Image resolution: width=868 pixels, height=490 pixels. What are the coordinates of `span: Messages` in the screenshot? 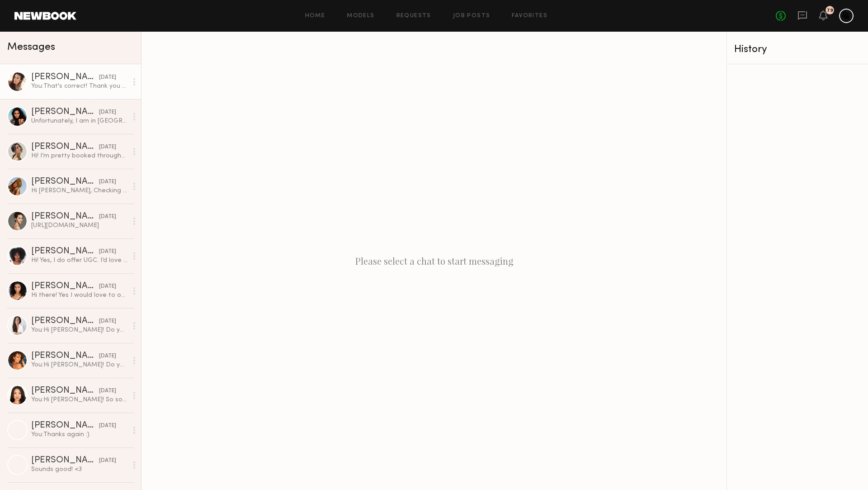 It's located at (31, 47).